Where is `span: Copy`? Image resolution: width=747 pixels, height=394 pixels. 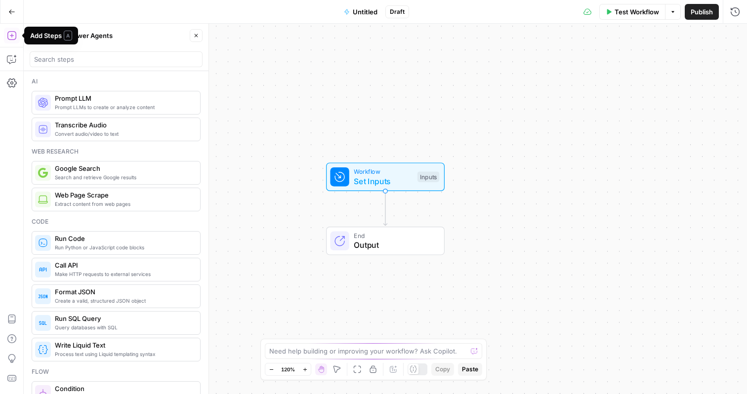
span: Copy is located at coordinates (443, 370).